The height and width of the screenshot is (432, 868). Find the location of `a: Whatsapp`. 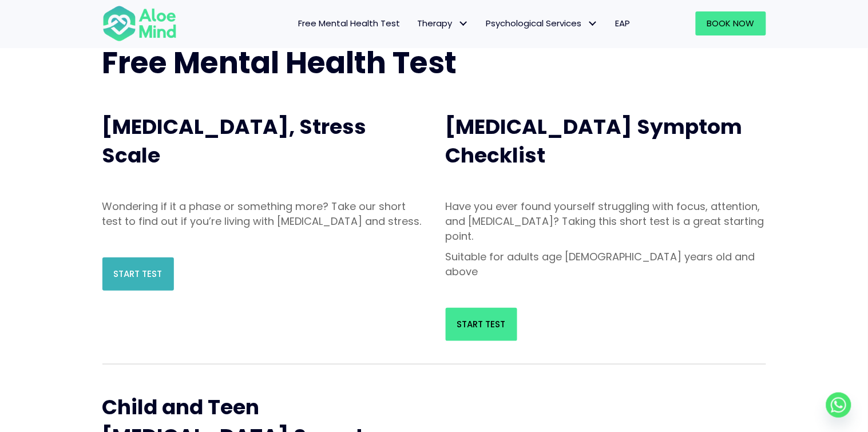

a: Whatsapp is located at coordinates (839, 406).